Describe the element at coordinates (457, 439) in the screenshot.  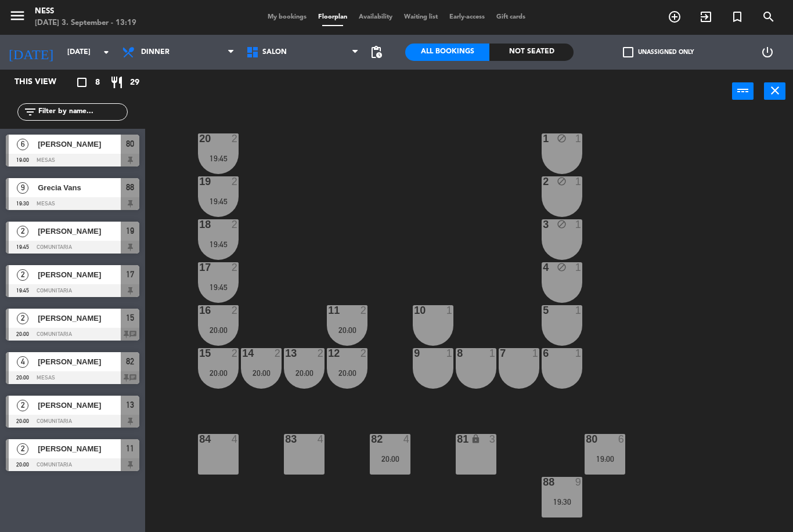
I see `div: 81` at that location.